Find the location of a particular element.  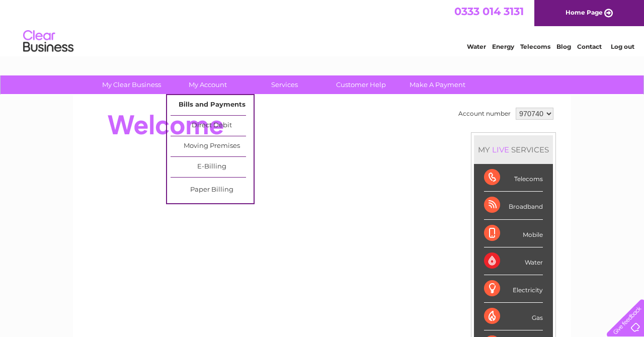

div: Telecoms is located at coordinates (514, 177).